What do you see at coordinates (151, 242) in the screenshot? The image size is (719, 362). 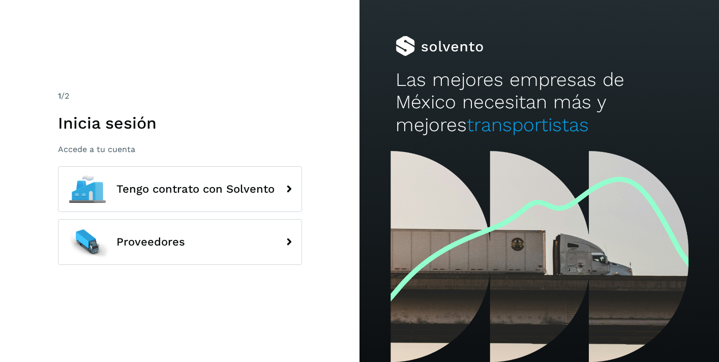 I see `span: Proveedores` at bounding box center [151, 242].